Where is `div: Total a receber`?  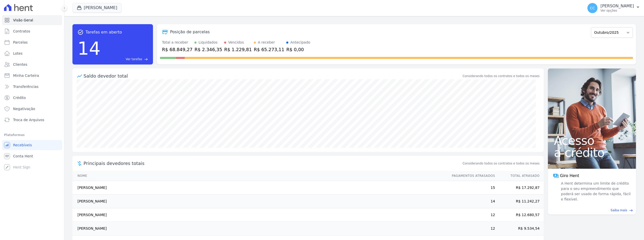 div: Total a receber is located at coordinates (177, 42).